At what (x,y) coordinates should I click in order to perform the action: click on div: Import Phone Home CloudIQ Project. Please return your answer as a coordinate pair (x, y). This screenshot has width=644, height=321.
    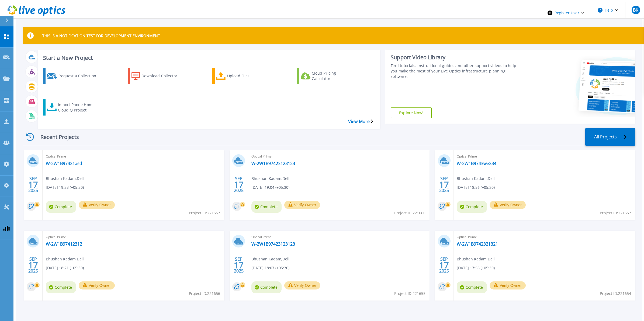
    Looking at the image, I should click on (80, 107).